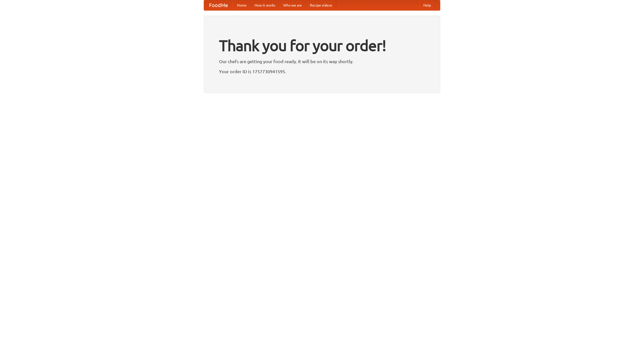 The width and height of the screenshot is (644, 356). I want to click on a: FoodMe, so click(219, 5).